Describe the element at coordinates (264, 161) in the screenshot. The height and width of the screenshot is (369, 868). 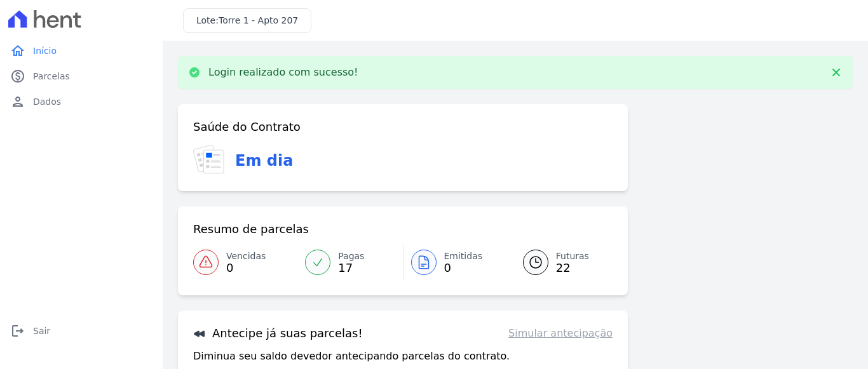
I see `h3: Em dia` at that location.